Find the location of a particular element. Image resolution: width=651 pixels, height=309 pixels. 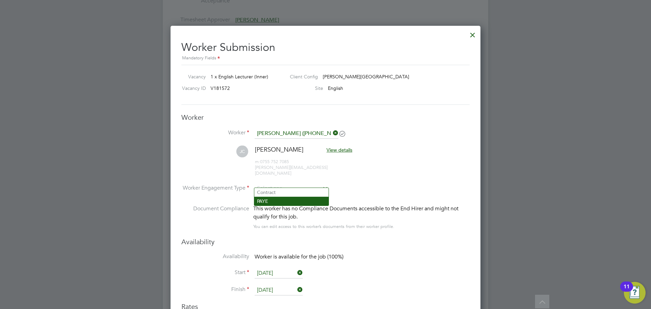

label: Site is located at coordinates (304, 88).